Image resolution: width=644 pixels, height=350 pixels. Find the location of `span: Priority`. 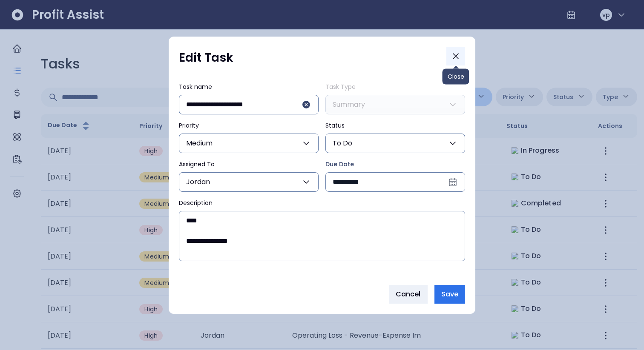

span: Priority is located at coordinates (189, 125).